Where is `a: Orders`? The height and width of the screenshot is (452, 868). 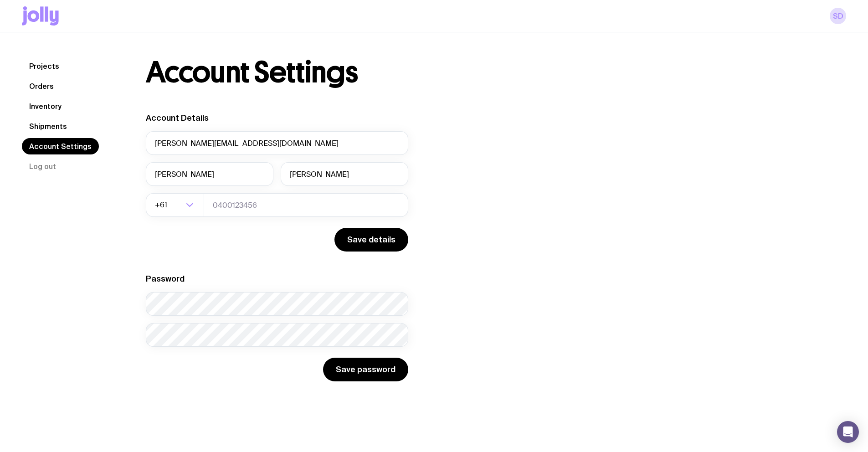 a: Orders is located at coordinates (41, 86).